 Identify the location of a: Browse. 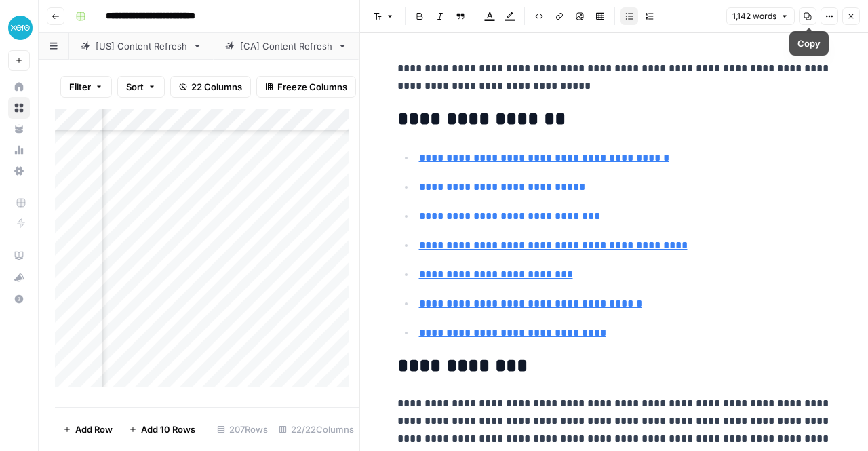
(19, 108).